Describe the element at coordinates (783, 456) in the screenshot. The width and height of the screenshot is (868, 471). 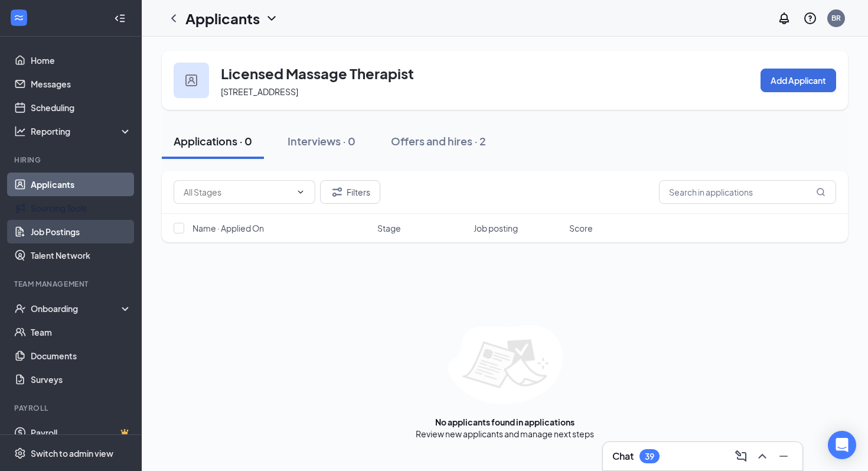
I see `button: Minimize` at that location.